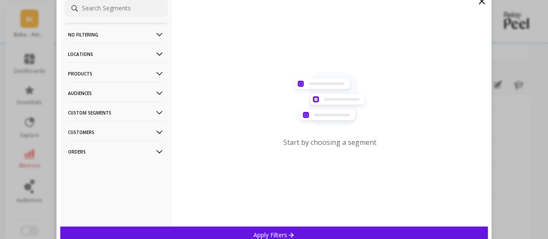 The image size is (548, 239). I want to click on p: Audiences, so click(116, 93).